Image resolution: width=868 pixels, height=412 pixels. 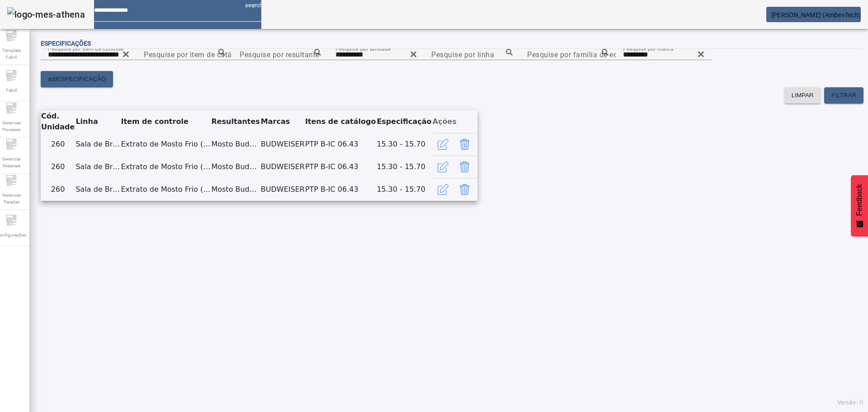 I want to click on mat-label: Pesquise por família de equipamento, so click(x=590, y=55).